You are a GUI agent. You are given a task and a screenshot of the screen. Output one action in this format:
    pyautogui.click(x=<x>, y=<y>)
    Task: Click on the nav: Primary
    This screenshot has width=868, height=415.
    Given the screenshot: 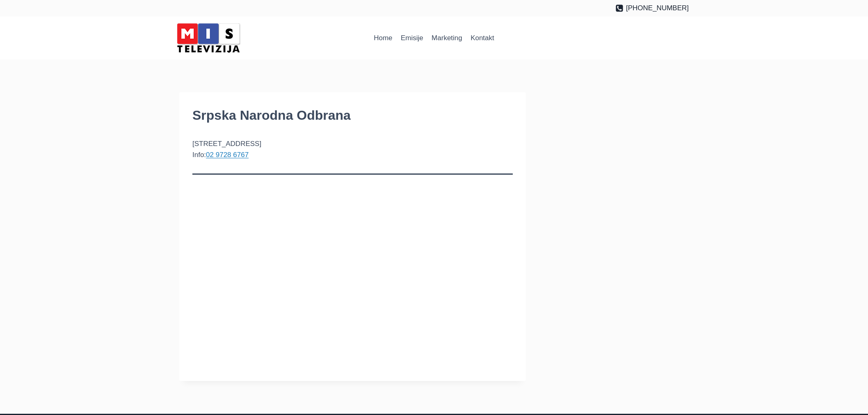 What is the action you would take?
    pyautogui.click(x=434, y=38)
    